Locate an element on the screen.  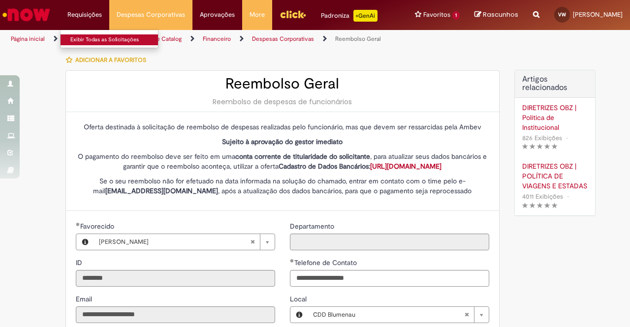
label: Somente leitura - ID is located at coordinates (80, 263).